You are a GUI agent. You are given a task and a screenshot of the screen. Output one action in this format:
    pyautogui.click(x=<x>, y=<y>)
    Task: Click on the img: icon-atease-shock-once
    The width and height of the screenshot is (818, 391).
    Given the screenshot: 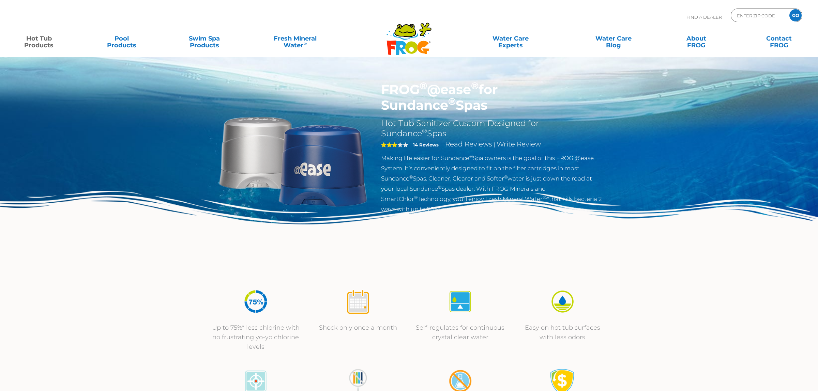 What is the action you would take?
    pyautogui.click(x=358, y=302)
    